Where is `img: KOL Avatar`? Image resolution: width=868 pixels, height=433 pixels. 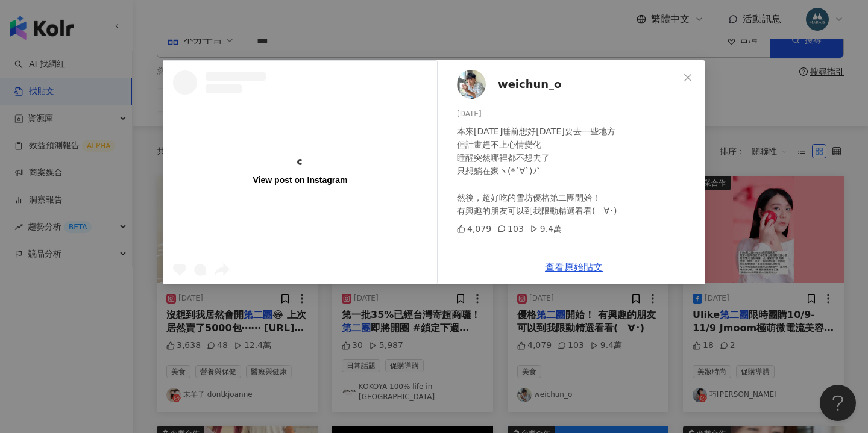
img: KOL Avatar is located at coordinates (471, 84).